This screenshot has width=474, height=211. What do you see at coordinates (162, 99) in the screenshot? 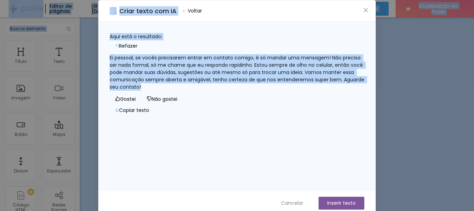
I see `button: Não gostei` at bounding box center [162, 99].